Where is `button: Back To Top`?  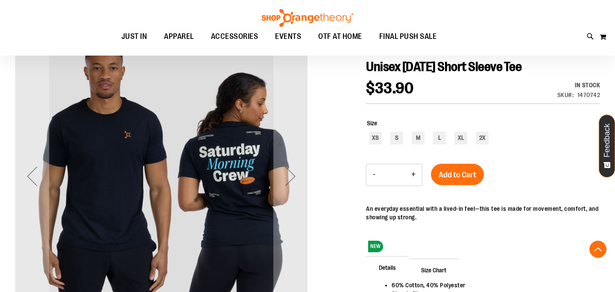
button: Back To Top is located at coordinates (598, 249).